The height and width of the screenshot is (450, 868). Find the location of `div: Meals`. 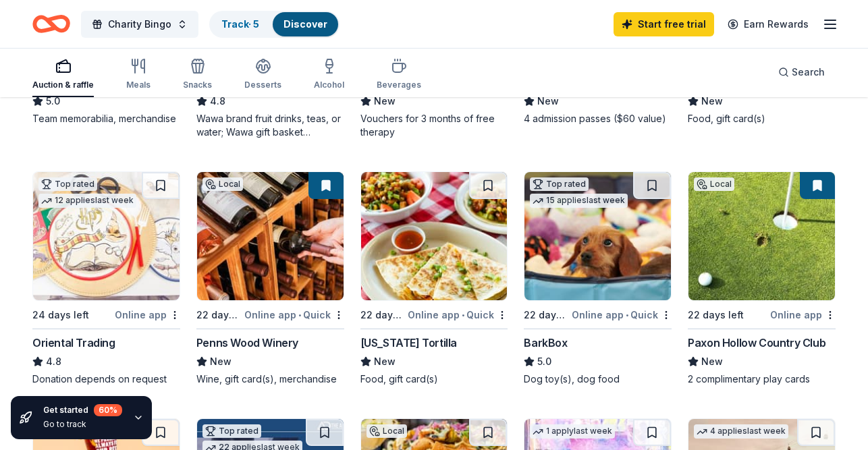

div: Meals is located at coordinates (138, 85).